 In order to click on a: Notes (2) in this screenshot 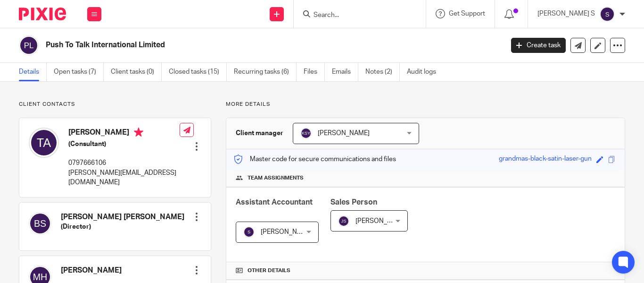, I will do `click(382, 72)`.